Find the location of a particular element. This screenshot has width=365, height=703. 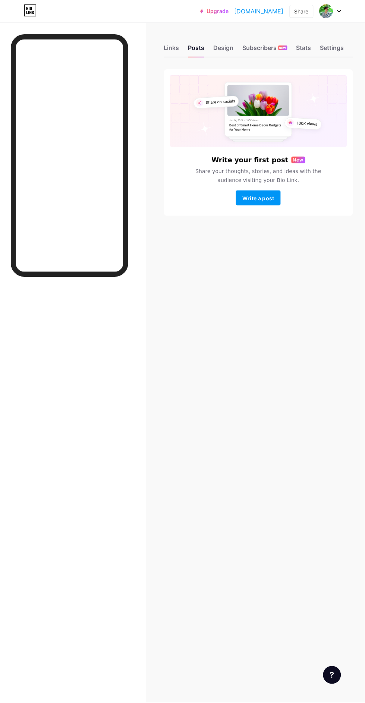

button: Write a post is located at coordinates (258, 198).